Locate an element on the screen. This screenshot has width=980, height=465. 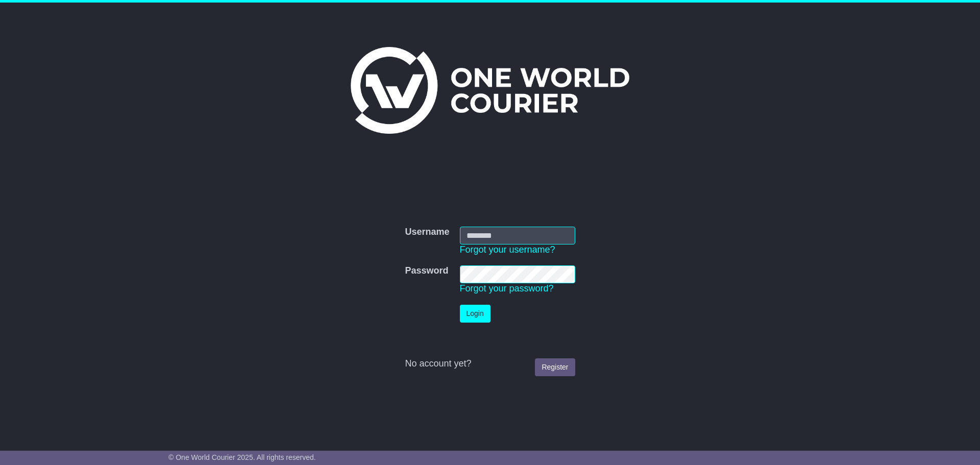
label: Username is located at coordinates (427, 232).